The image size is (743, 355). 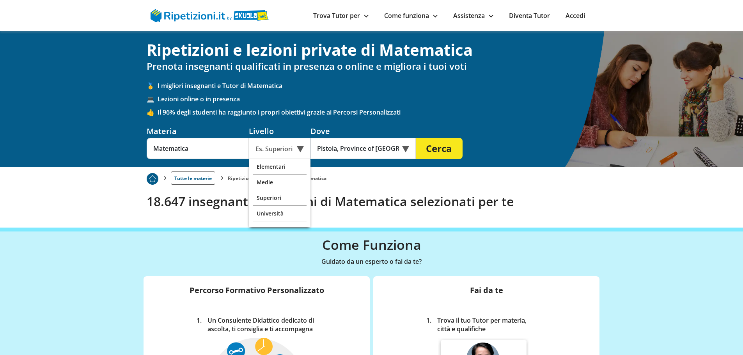 I want to click on h2: Prenota insegnanti qualificati in presenza o online e migliora i tuoi voti, so click(x=372, y=66).